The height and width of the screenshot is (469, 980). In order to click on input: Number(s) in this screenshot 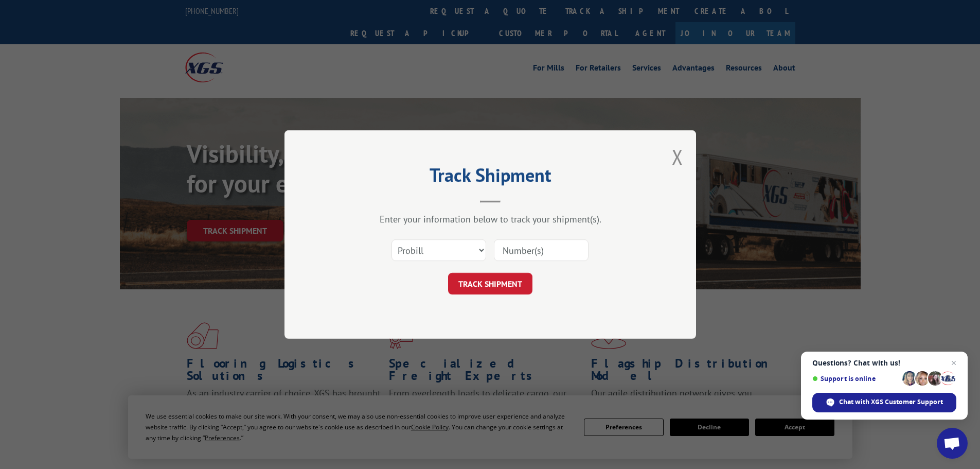, I will do `click(541, 250)`.